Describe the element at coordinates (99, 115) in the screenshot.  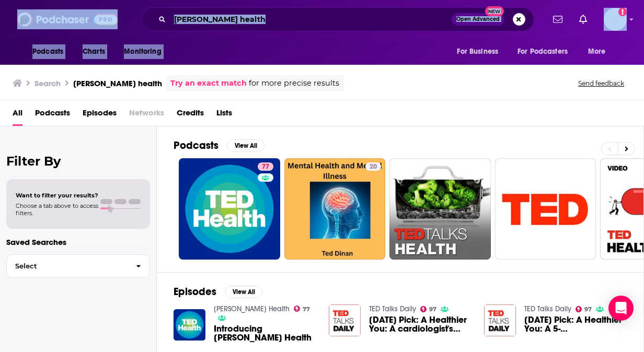
I see `span: Episodes` at that location.